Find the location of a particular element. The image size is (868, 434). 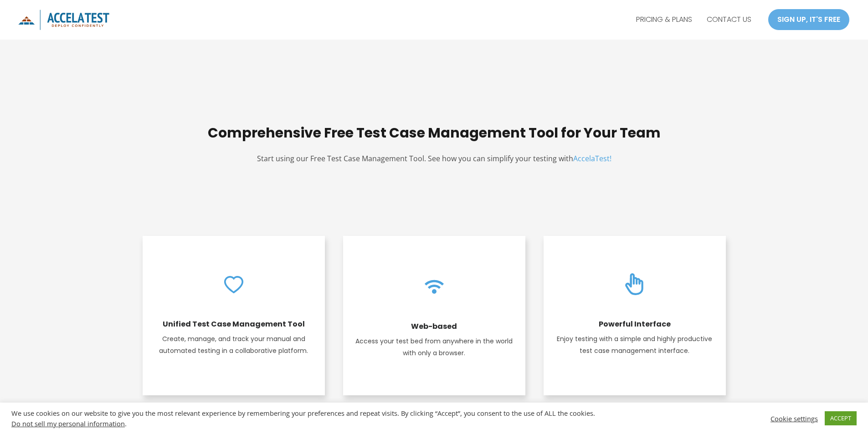

a: AccelaTest is located at coordinates (64, 19).